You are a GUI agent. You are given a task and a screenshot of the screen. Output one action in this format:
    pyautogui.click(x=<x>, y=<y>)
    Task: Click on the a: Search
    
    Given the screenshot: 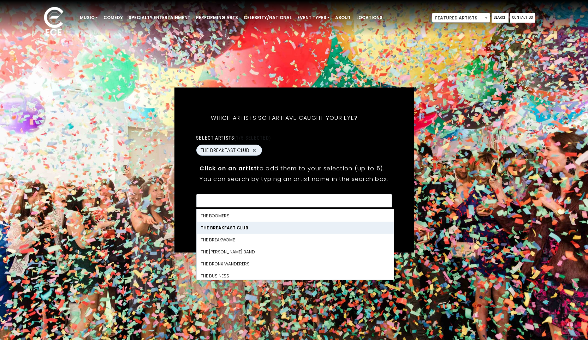 What is the action you would take?
    pyautogui.click(x=500, y=18)
    